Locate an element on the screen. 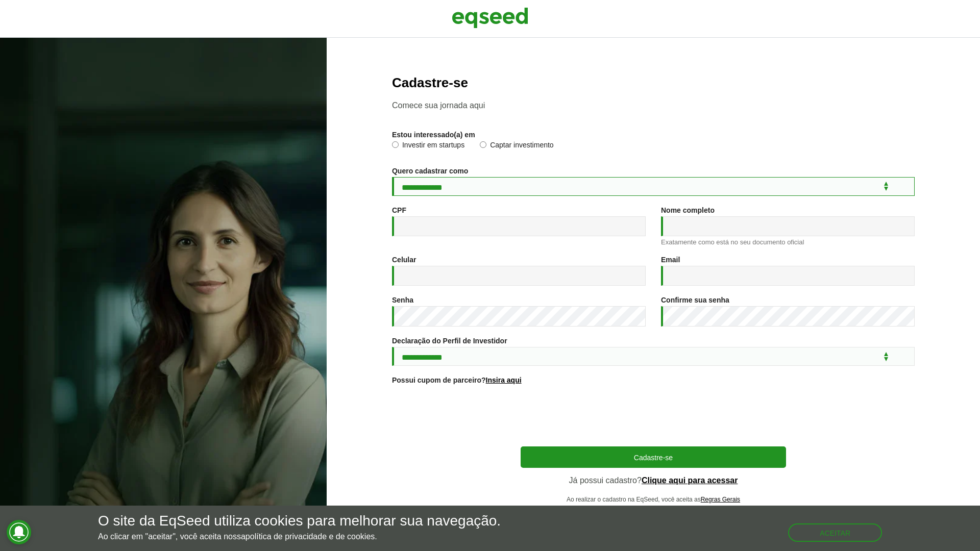 The height and width of the screenshot is (551, 980). label: Email is located at coordinates (670, 260).